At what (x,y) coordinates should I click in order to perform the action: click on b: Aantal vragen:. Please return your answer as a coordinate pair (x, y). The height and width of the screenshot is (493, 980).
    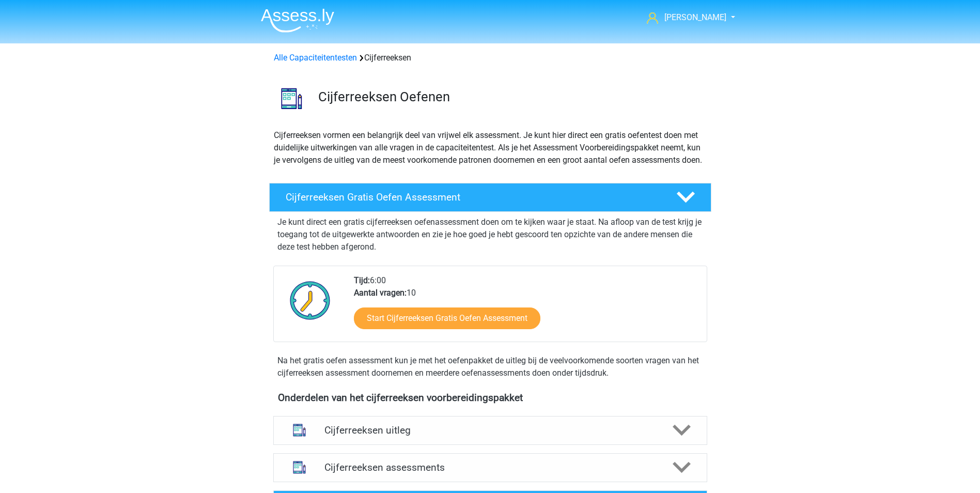
    Looking at the image, I should click on (380, 293).